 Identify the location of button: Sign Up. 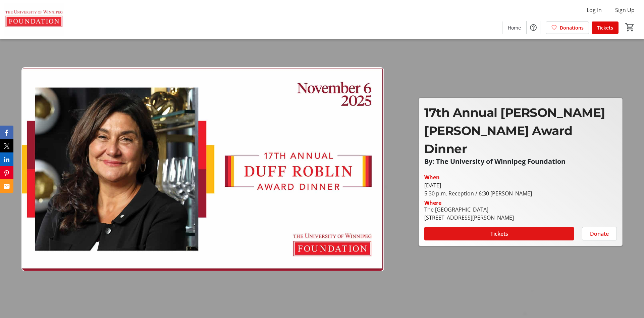
(625, 10).